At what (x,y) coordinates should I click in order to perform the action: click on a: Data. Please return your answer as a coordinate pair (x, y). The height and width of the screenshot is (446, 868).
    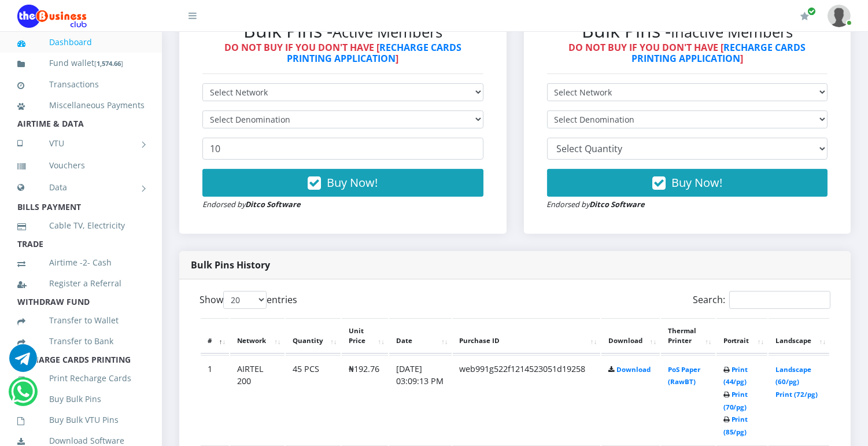
    Looking at the image, I should click on (81, 187).